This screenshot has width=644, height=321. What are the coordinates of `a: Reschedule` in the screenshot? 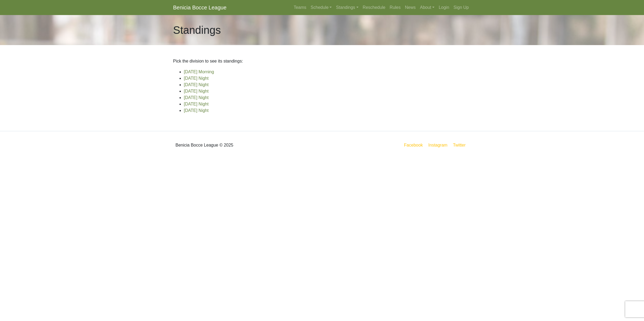 It's located at (374, 8).